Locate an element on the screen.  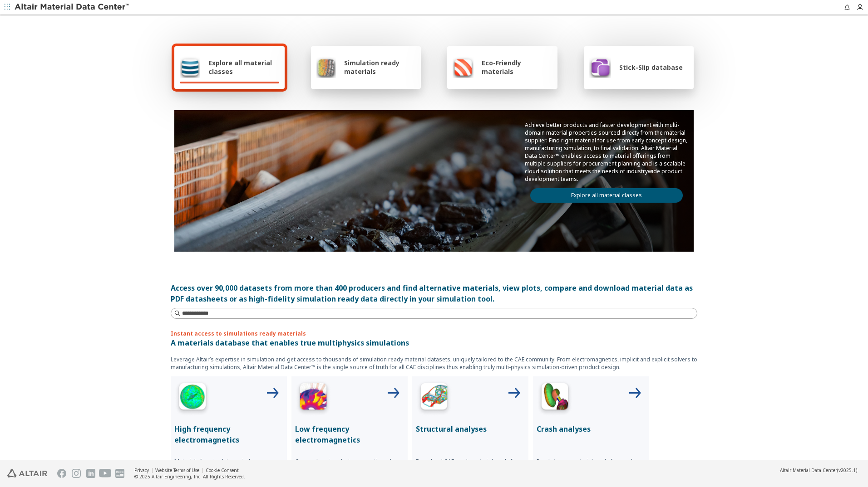
img: Crash Analyses Icon is located at coordinates (554, 398).